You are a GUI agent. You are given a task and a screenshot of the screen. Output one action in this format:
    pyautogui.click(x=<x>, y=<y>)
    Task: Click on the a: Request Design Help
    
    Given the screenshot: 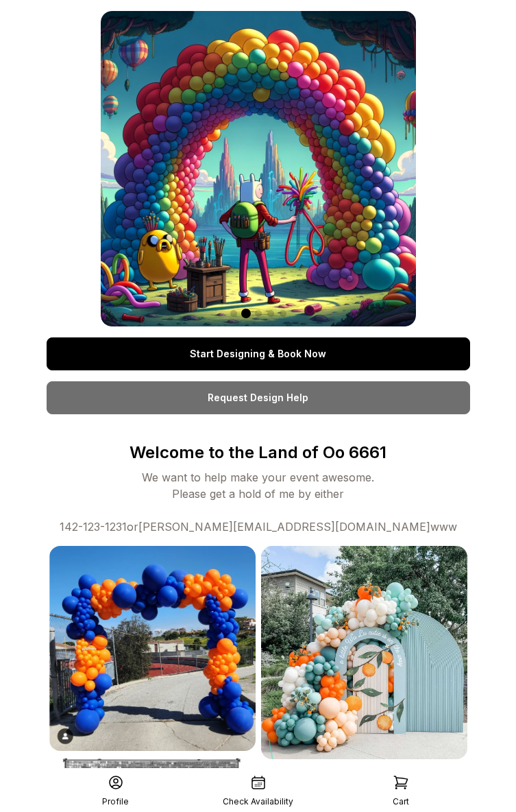 What is the action you would take?
    pyautogui.click(x=258, y=398)
    